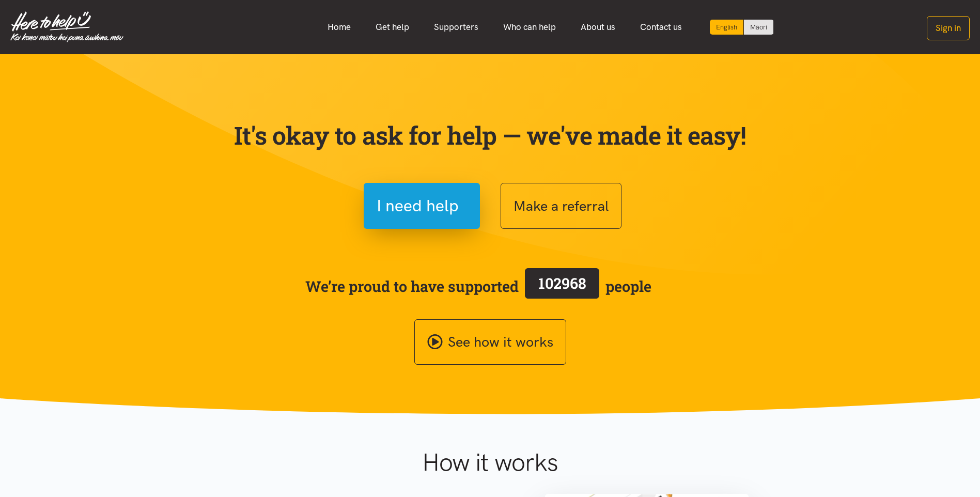  I want to click on span: 102968, so click(562, 283).